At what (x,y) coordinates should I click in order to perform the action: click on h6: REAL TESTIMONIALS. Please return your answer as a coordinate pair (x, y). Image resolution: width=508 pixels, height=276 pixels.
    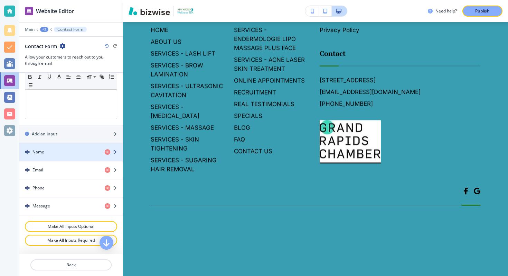
    Looking at the image, I should click on (273, 104).